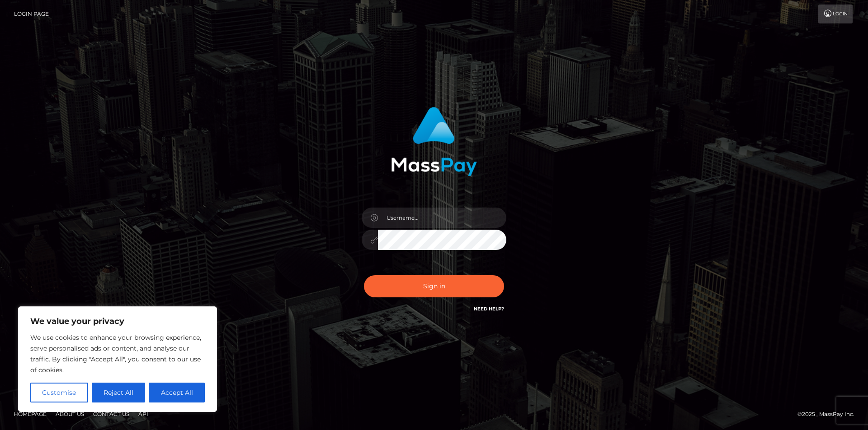  I want to click on input: Username..., so click(442, 217).